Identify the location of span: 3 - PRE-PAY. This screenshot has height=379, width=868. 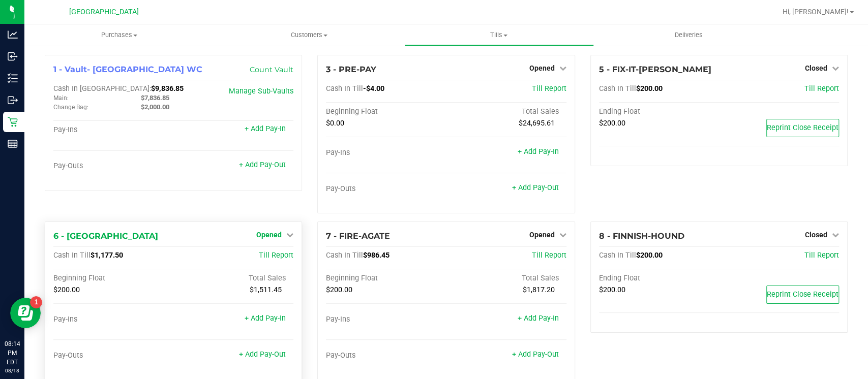
(351, 69).